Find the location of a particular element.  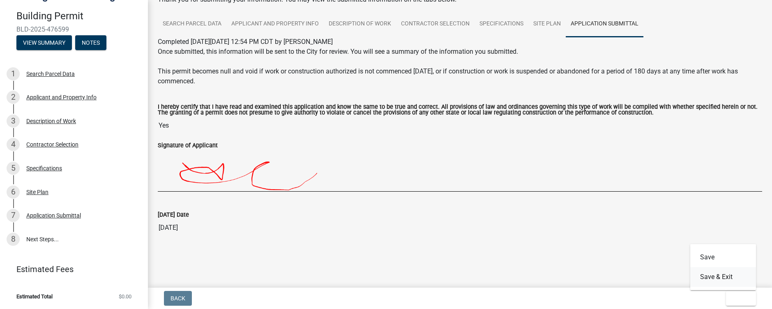

div: Description of Work is located at coordinates (51, 121).